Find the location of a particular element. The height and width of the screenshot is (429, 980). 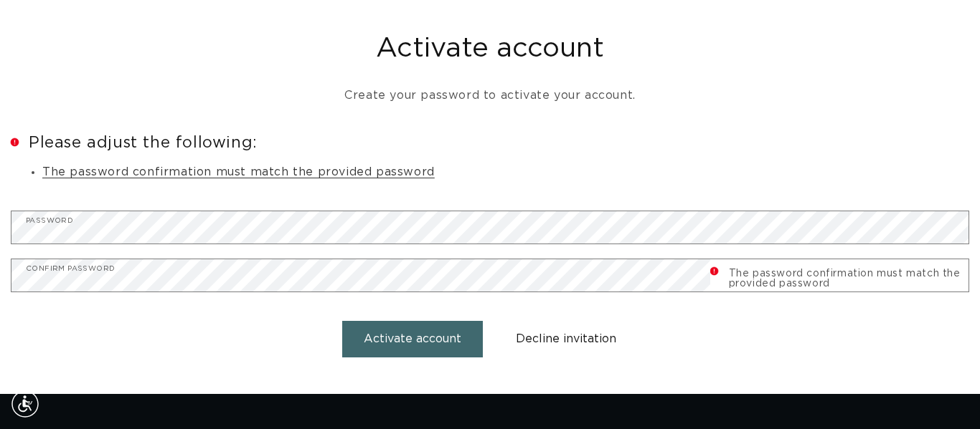

h1: Activate account is located at coordinates (490, 49).